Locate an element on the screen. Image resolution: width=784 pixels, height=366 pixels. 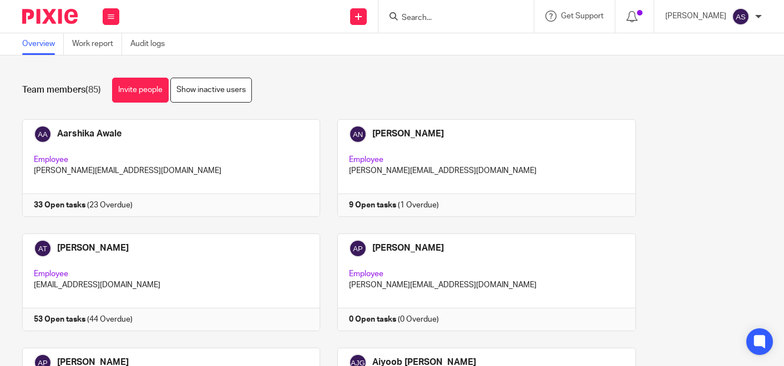
img: Pixie is located at coordinates (50, 16).